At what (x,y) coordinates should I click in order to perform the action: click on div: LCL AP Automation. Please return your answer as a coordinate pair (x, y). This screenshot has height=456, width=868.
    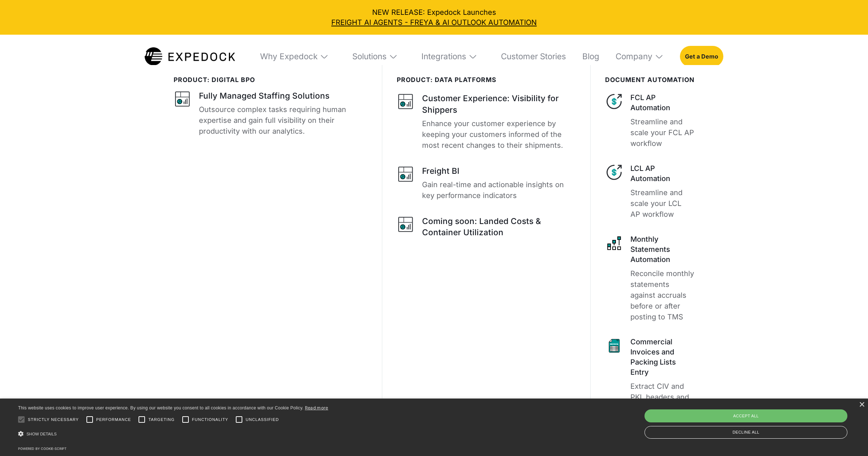
    Looking at the image, I should click on (662, 173).